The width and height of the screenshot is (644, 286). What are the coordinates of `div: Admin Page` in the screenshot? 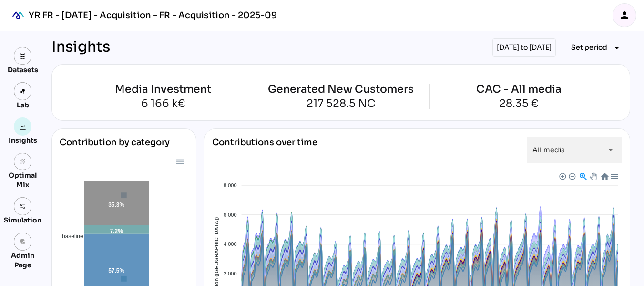 It's located at (23, 260).